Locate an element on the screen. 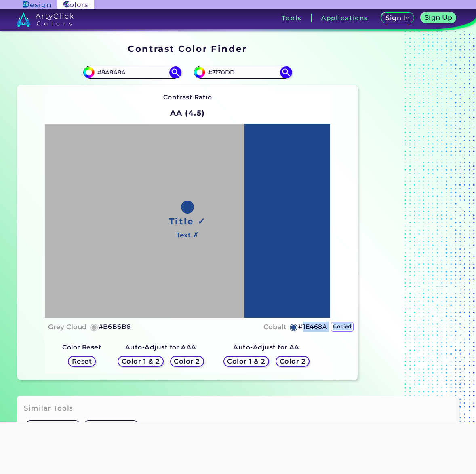  h5: Sign In is located at coordinates (398, 18).